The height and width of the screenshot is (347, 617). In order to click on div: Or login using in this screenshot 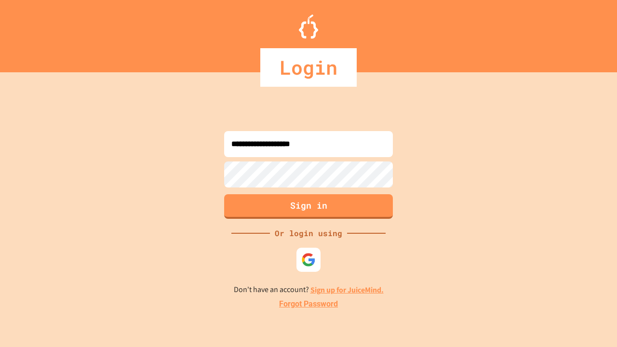, I will do `click(309, 233)`.